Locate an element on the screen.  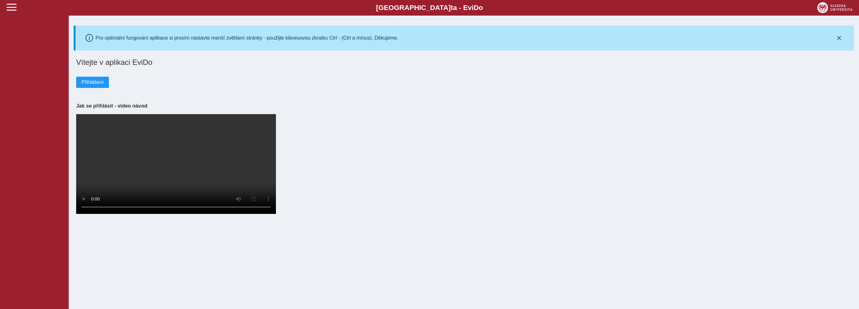
div: Pro optimální fungování aplikace si prosím nastavte menší zvětšení stránky - použijte klávesovou ... is located at coordinates (247, 38).